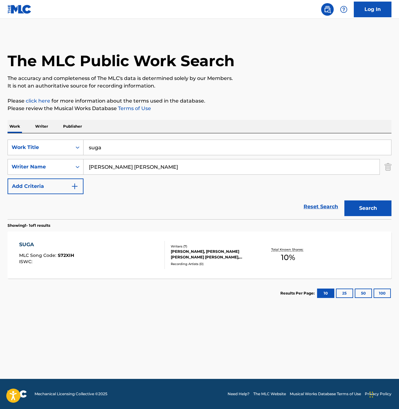  I want to click on img: Delete Criterion, so click(388, 167).